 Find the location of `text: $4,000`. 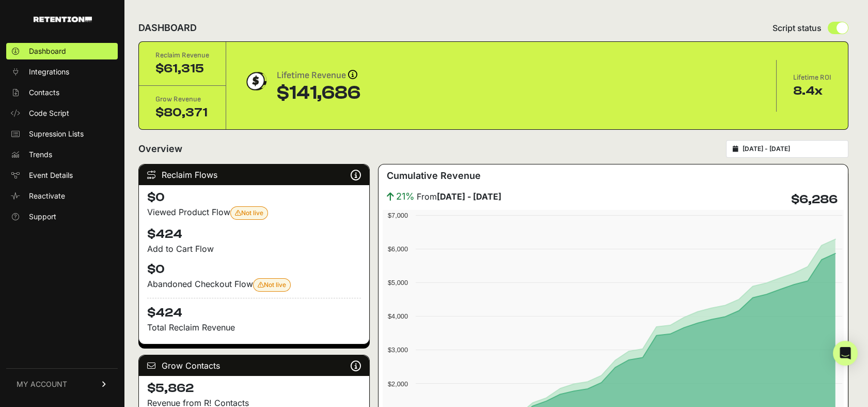

text: $4,000 is located at coordinates (398, 316).